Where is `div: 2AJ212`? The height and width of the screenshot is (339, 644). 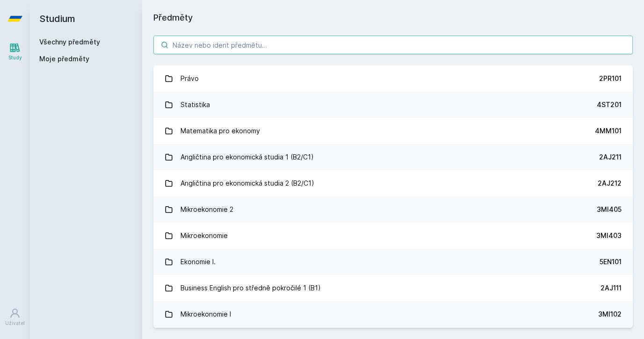
div: 2AJ212 is located at coordinates (609, 183).